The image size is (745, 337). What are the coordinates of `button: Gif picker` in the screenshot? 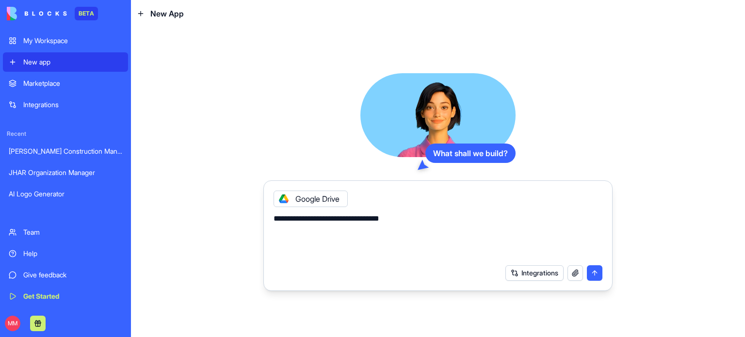 It's located at (34, 298).